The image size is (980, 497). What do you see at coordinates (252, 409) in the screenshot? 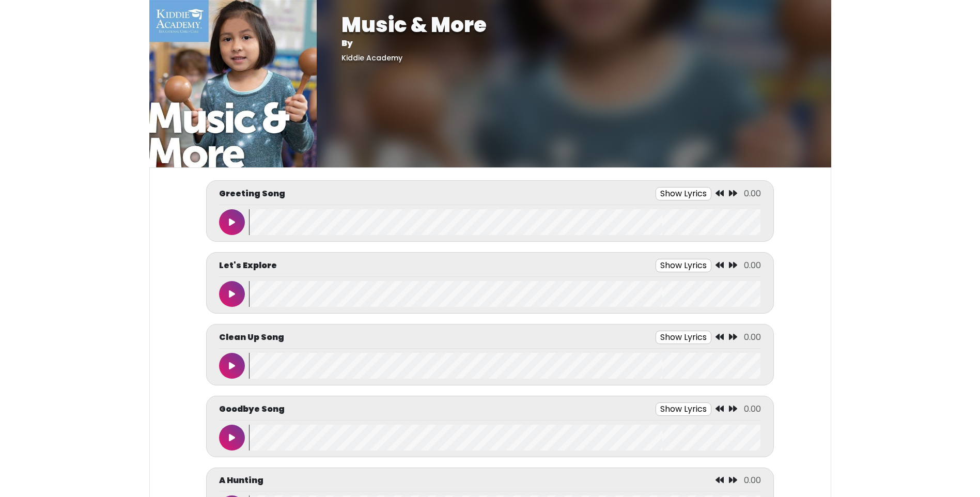
I see `p: Goodbye Song` at bounding box center [252, 409].